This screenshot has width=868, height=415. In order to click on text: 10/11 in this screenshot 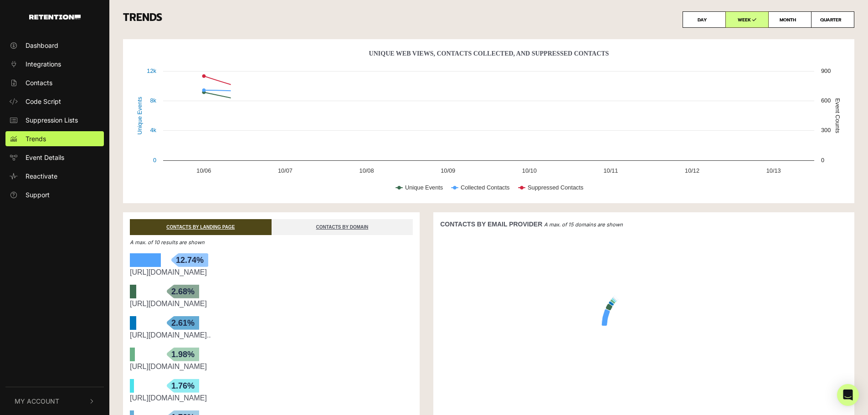, I will do `click(610, 171)`.